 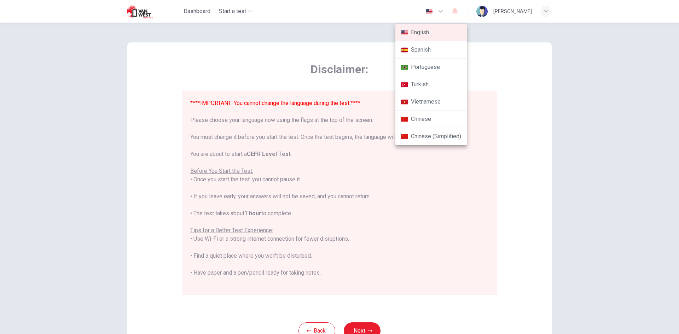 I want to click on li: Vietnamese, so click(x=431, y=102).